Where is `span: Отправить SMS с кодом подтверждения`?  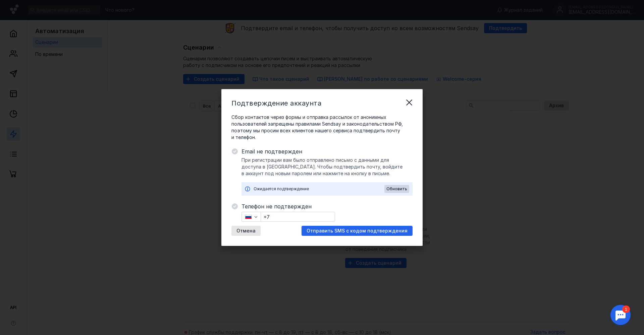 span: Отправить SMS с кодом подтверждения is located at coordinates (357, 231).